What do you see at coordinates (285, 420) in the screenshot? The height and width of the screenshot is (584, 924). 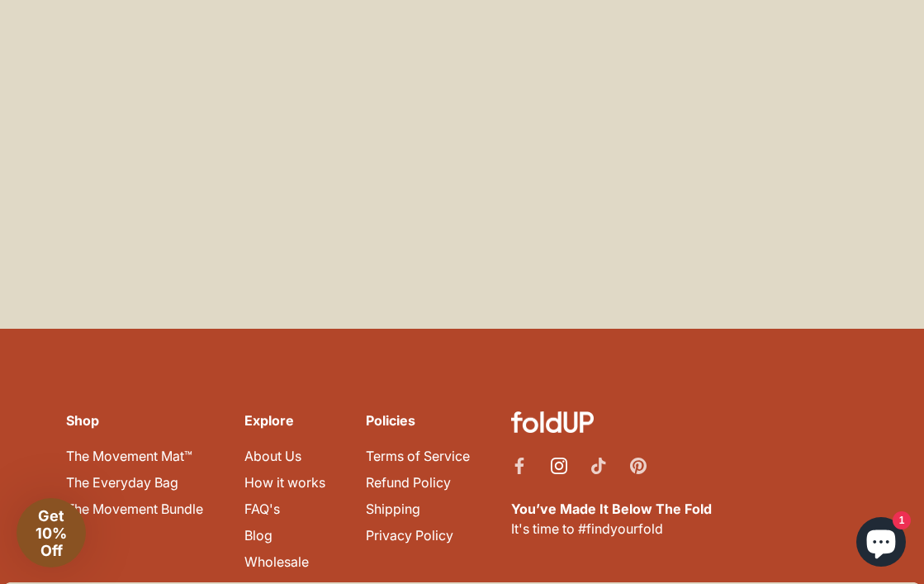 I see `h6: Explore` at bounding box center [285, 420].